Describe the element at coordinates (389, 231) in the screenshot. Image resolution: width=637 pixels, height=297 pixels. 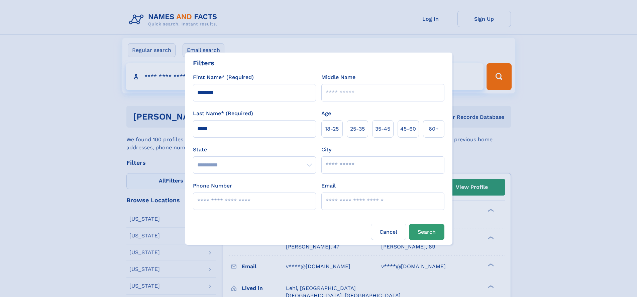
I see `label: Cancel` at that location.